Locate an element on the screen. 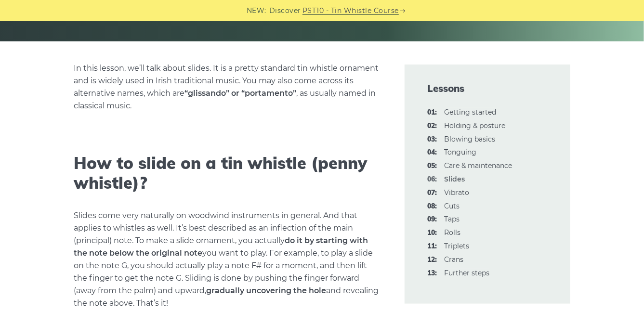 The height and width of the screenshot is (311, 644). span: 12: is located at coordinates (433, 260).